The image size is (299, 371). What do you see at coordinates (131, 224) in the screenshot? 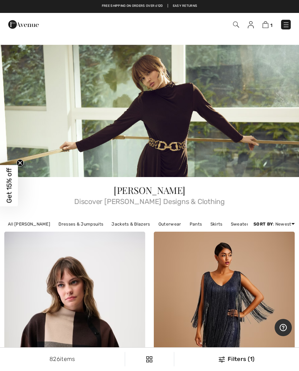
I see `a: Jackets & Blazers` at bounding box center [131, 224].